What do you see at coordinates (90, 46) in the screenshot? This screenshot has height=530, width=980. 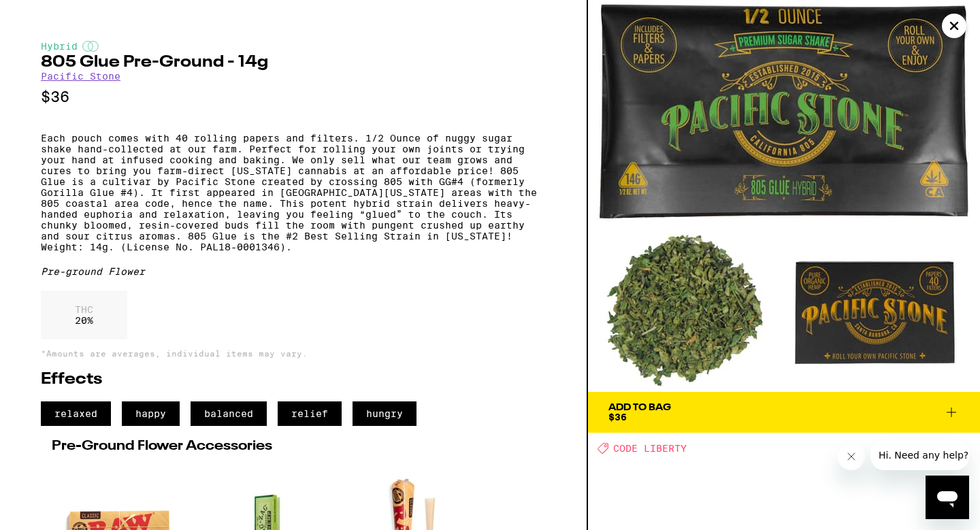 I see `img: hybridColor.svg` at bounding box center [90, 46].